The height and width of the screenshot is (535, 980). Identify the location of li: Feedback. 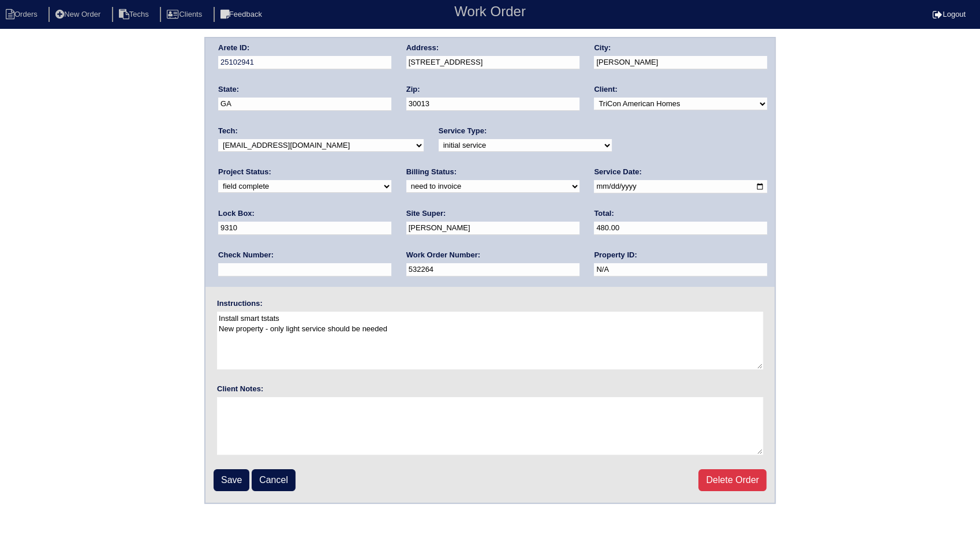
(242, 14).